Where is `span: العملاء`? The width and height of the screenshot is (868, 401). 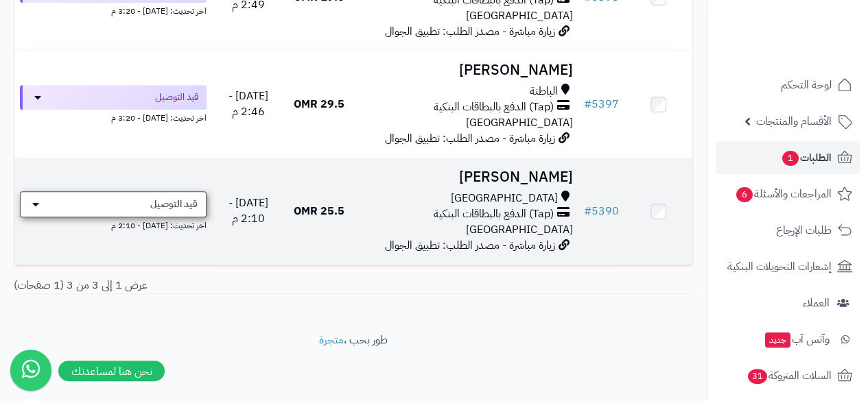
span: العملاء is located at coordinates (816, 303).